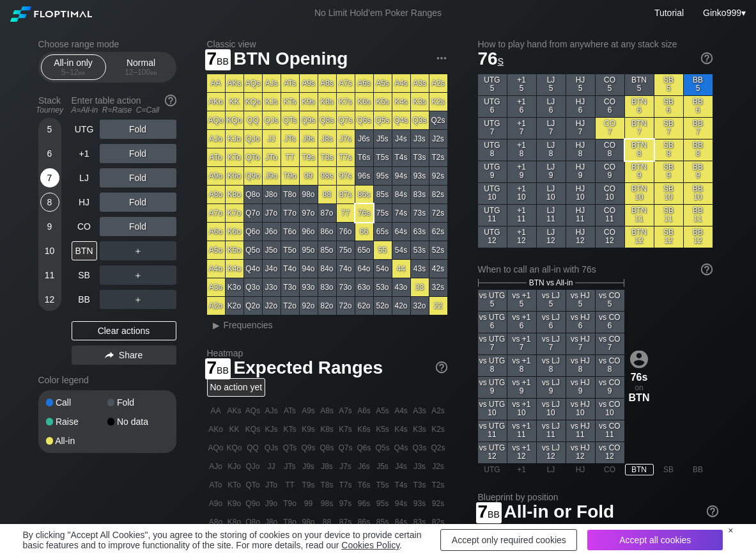 Image resolution: width=756 pixels, height=556 pixels. What do you see at coordinates (364, 306) in the screenshot?
I see `div: 62o` at bounding box center [364, 306].